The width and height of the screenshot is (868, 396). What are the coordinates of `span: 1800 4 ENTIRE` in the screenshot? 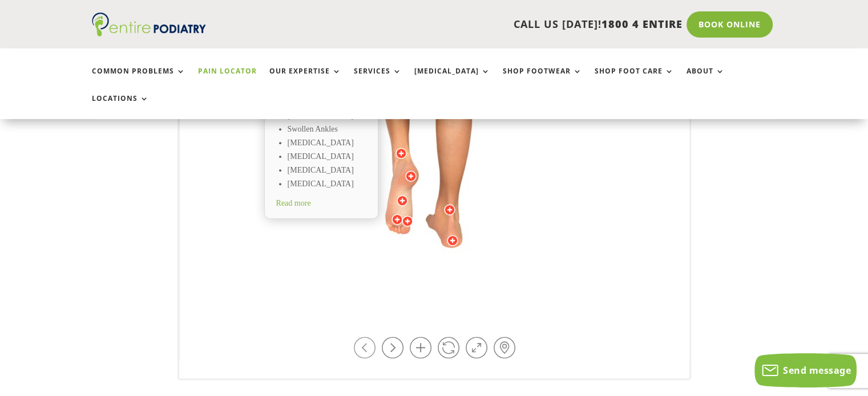 It's located at (642, 24).